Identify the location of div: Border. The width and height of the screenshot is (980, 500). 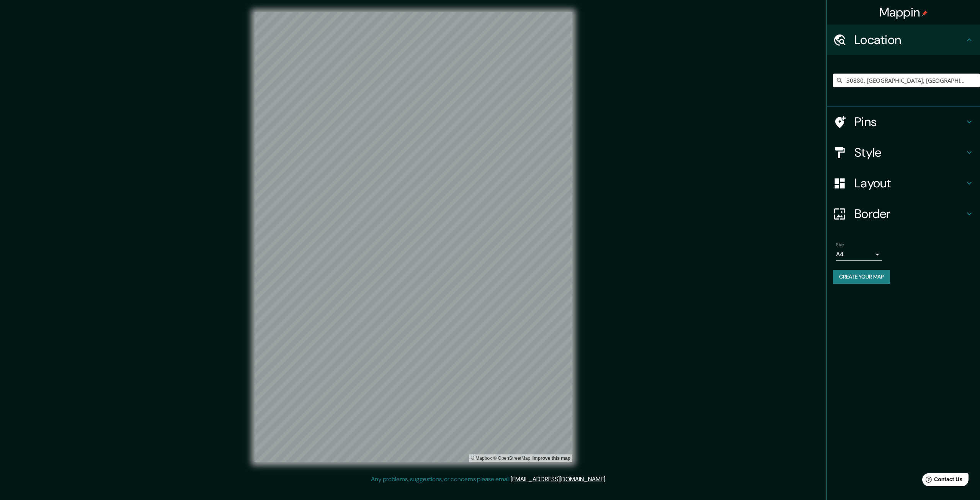
(903, 214).